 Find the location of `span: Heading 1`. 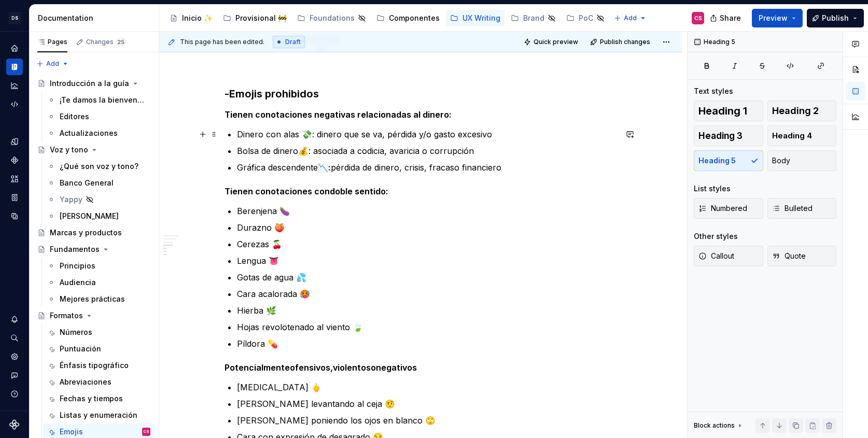

span: Heading 1 is located at coordinates (723, 110).